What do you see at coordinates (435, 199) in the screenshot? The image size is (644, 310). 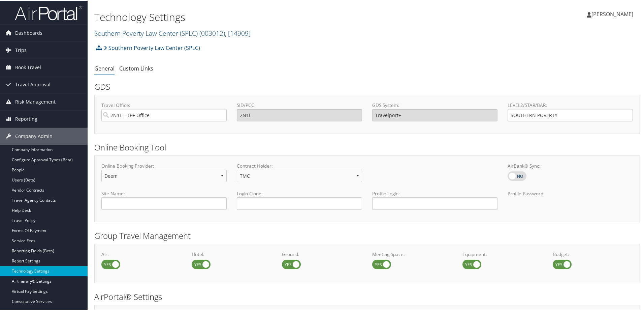 I see `label: Profile Login:` at bounding box center [435, 199].